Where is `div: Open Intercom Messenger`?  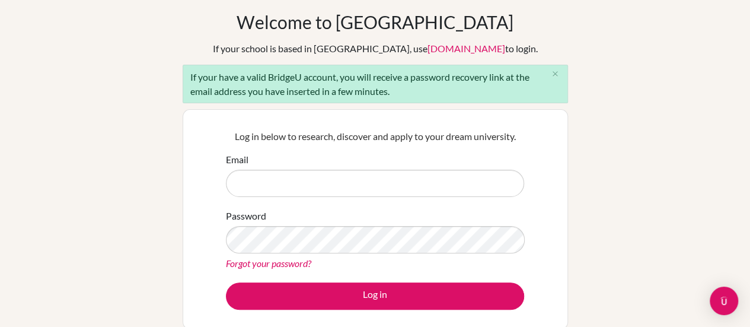 div: Open Intercom Messenger is located at coordinates (724, 301).